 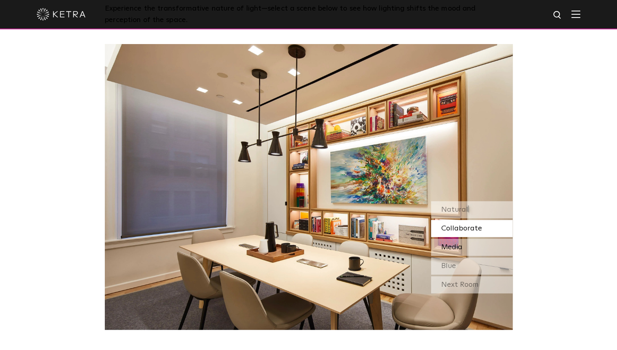 I want to click on img: ketra-logo-2019-white, so click(x=61, y=14).